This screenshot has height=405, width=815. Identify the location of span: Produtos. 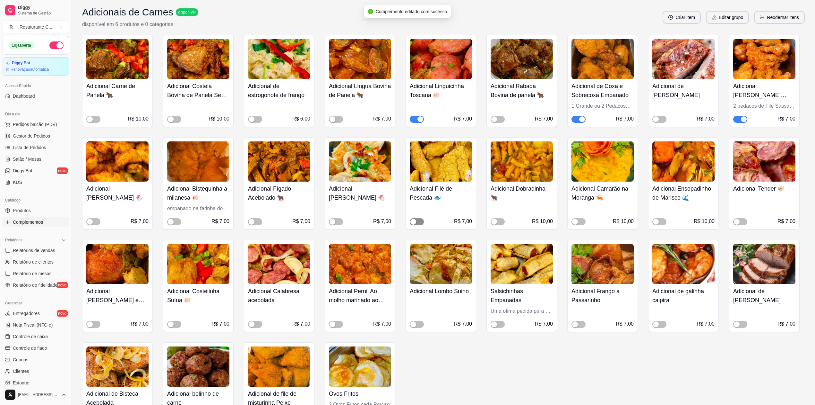
(22, 210).